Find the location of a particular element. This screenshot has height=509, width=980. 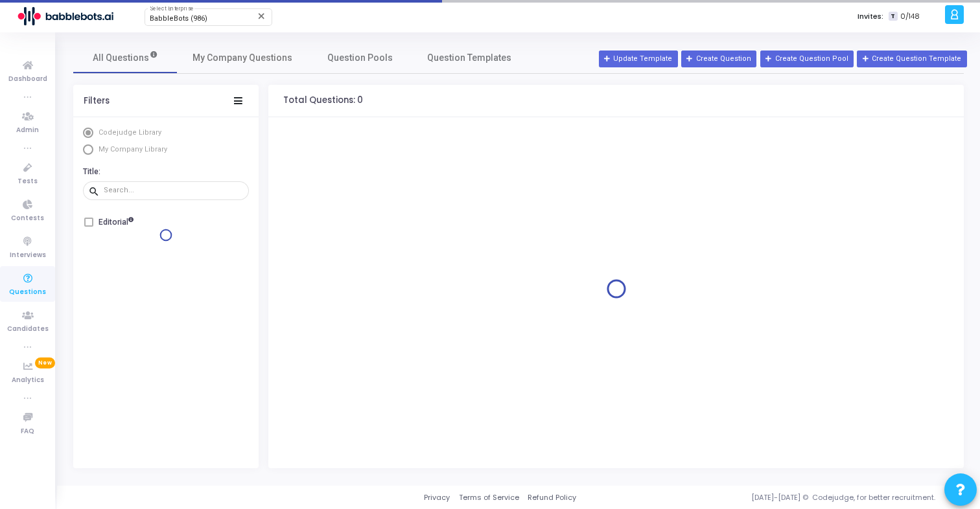

span: T is located at coordinates (893, 16).